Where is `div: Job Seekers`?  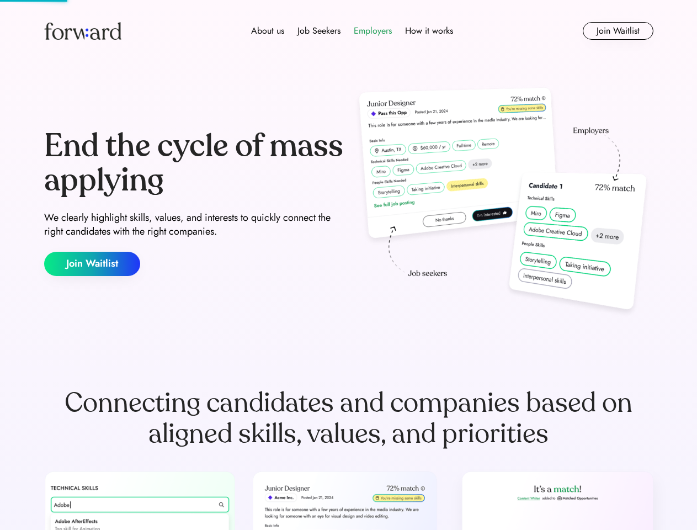
div: Job Seekers is located at coordinates (319, 31).